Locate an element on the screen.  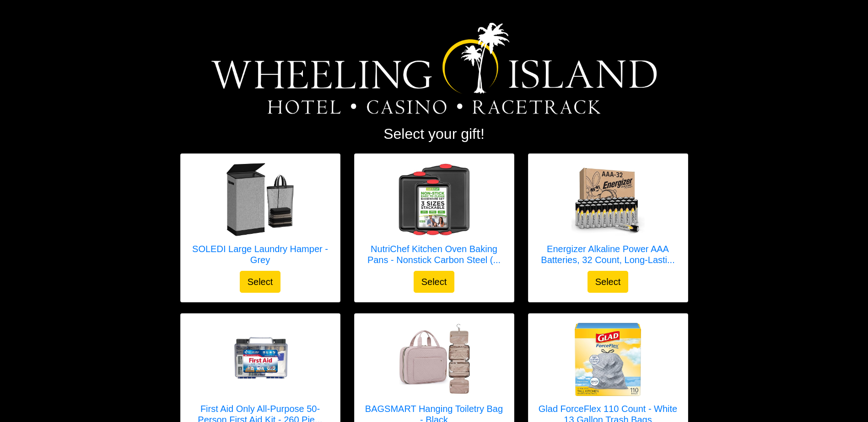
h5: NutriChef Kitchen Oven Baking Pans - Nonstick Carbon Steel (... is located at coordinates (434, 254).